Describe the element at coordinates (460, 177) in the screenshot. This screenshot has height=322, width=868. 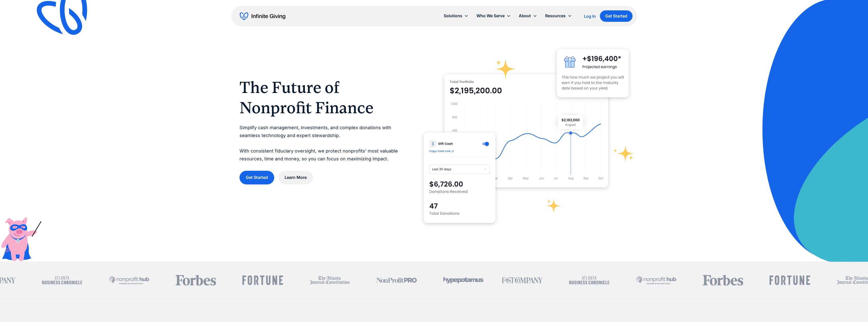
I see `img: donation software for nonprofits` at that location.